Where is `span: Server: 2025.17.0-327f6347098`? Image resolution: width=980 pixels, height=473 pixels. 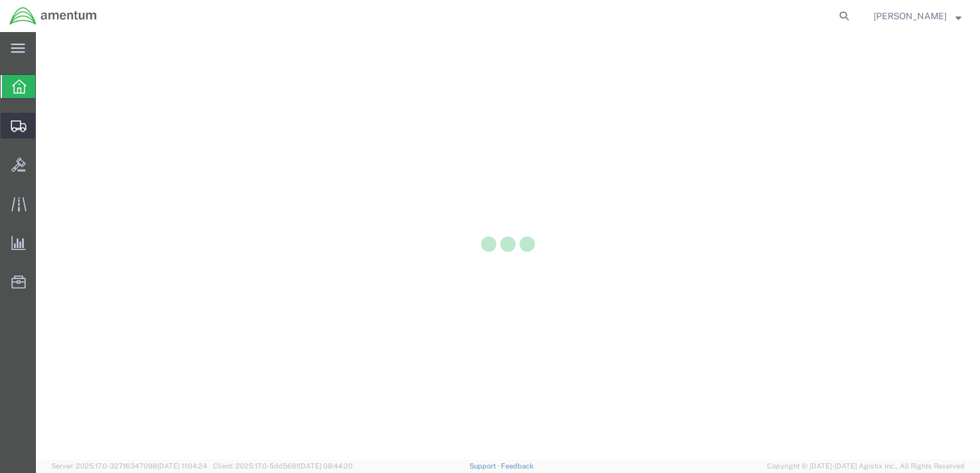
span: Server: 2025.17.0-327f6347098 is located at coordinates (129, 466).